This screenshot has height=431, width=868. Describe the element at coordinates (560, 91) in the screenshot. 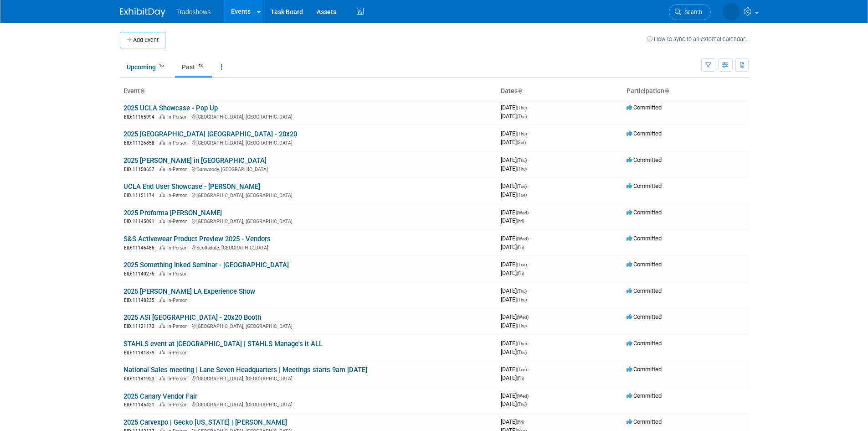

I see `th: Dates` at that location.